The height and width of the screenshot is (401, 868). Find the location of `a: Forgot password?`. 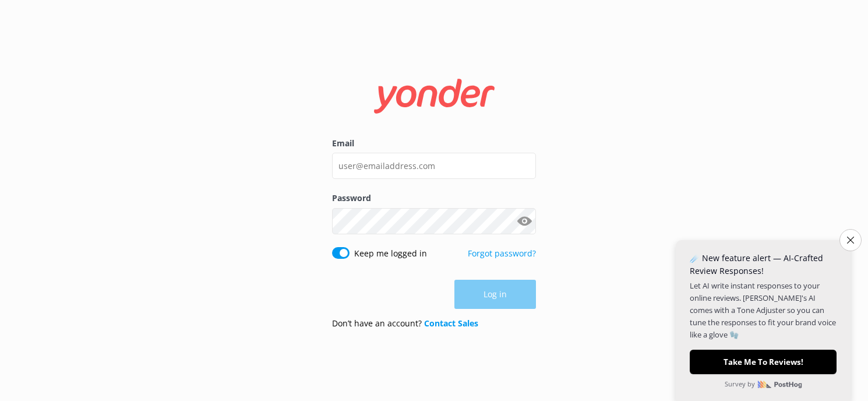

a: Forgot password? is located at coordinates (502, 253).